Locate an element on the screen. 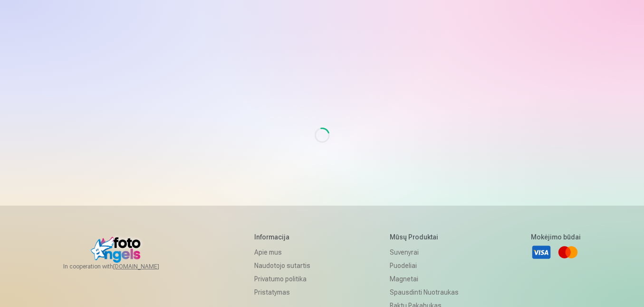 Image resolution: width=644 pixels, height=307 pixels. span: In cooperation with is located at coordinates (123, 267).